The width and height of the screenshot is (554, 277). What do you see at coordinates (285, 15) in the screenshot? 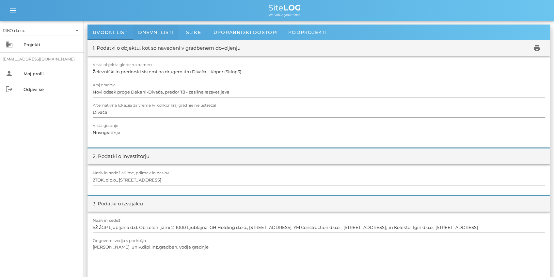
I see `span: We value your time.` at bounding box center [285, 15].